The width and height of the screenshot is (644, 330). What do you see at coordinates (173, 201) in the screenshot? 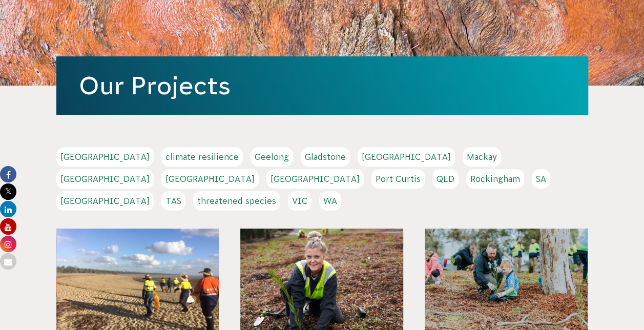
I see `a: TAS` at bounding box center [173, 201].